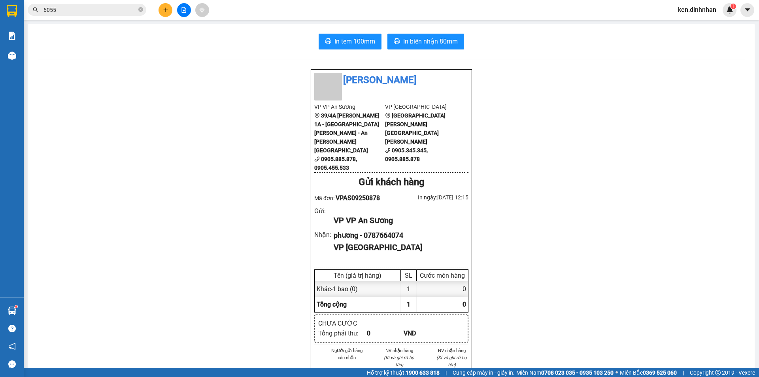  What do you see at coordinates (12, 328) in the screenshot?
I see `span: question-circle` at bounding box center [12, 328].